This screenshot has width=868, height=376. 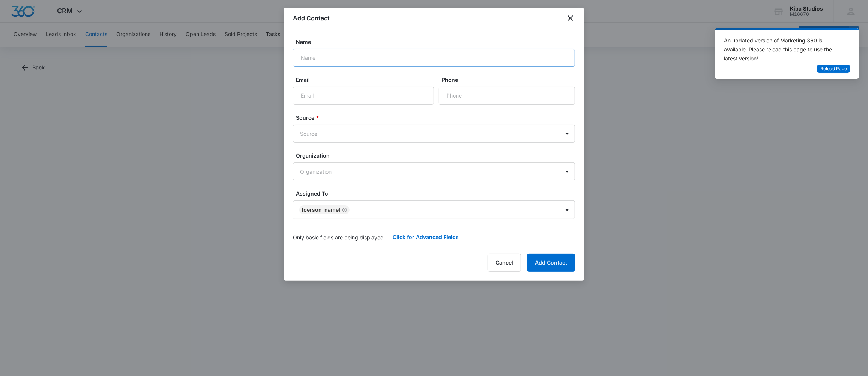 I want to click on label: Email, so click(x=366, y=80).